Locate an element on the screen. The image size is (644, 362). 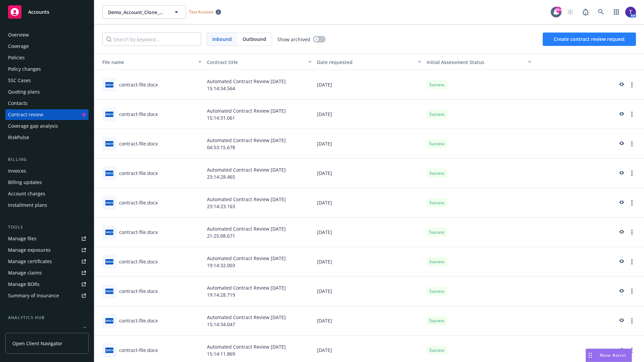
button: Date requested is located at coordinates (369, 62).